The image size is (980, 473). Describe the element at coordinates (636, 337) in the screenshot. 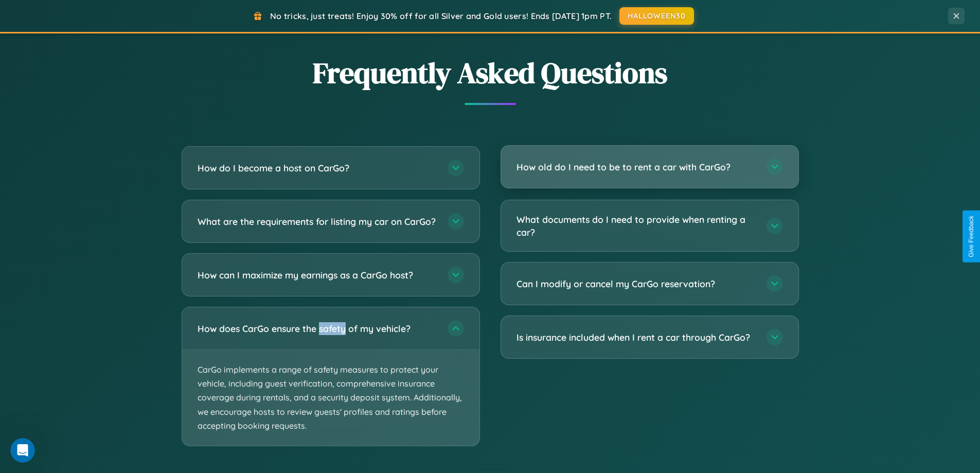

I see `h3: Is insurance included when I rent a car through CarGo?` at that location.